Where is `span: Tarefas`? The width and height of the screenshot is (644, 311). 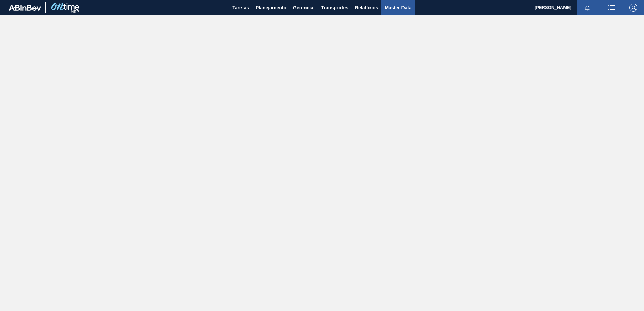
span: Tarefas is located at coordinates (241, 8).